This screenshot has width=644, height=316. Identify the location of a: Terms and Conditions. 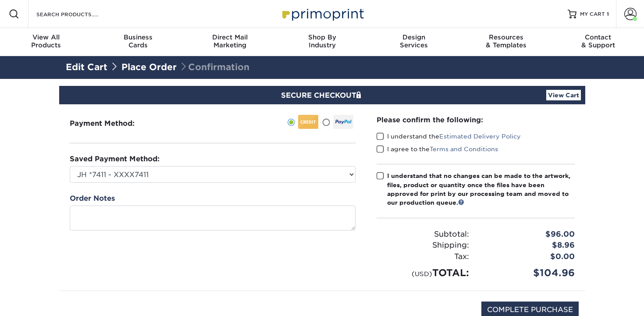
(464, 149).